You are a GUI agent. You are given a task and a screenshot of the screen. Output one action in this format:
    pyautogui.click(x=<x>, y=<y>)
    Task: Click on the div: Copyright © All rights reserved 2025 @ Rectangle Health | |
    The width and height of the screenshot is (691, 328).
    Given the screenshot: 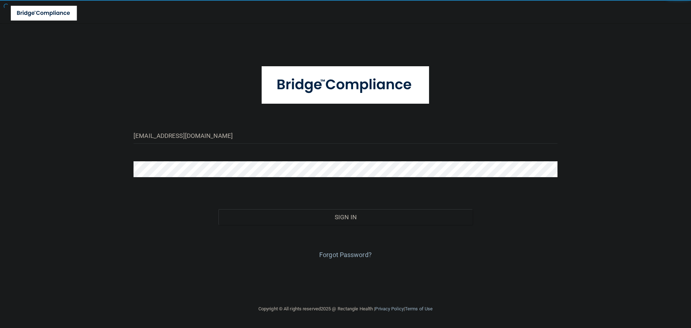 What is the action you would take?
    pyautogui.click(x=346, y=309)
    